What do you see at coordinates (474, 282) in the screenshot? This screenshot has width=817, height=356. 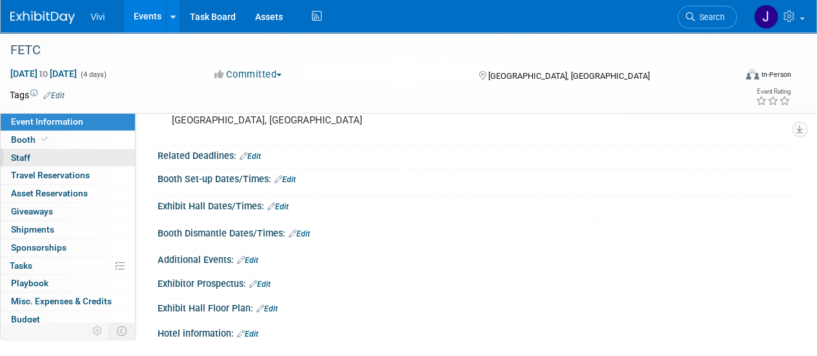 I see `div: Exhibitor Prospectus:` at bounding box center [474, 282].